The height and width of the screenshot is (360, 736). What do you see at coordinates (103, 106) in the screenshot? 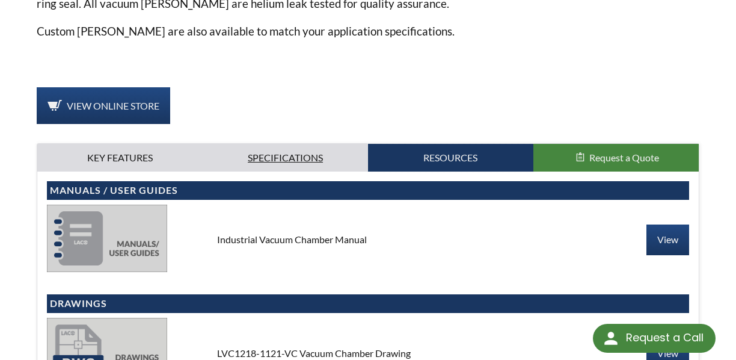
I see `a: View Online Store` at bounding box center [103, 106].